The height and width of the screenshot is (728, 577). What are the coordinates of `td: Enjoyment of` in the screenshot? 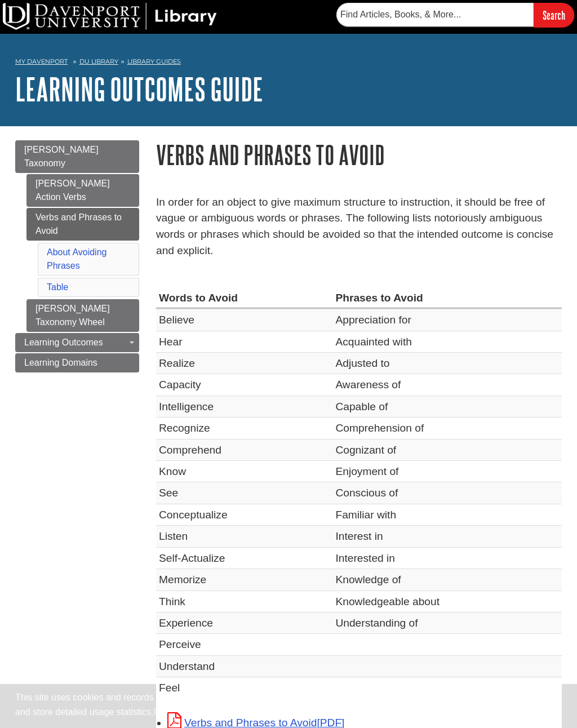 It's located at (447, 472).